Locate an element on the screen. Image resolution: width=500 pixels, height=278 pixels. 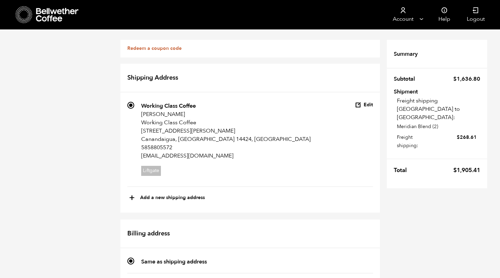
p: 5858805572 is located at coordinates (226, 147).